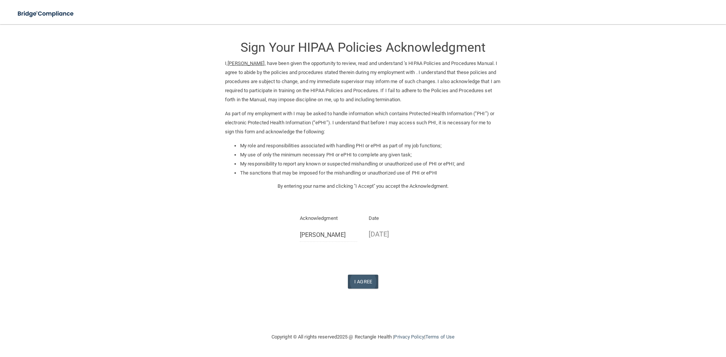 The image size is (726, 357). Describe the element at coordinates (329, 219) in the screenshot. I see `p: Acknowledgment` at that location.